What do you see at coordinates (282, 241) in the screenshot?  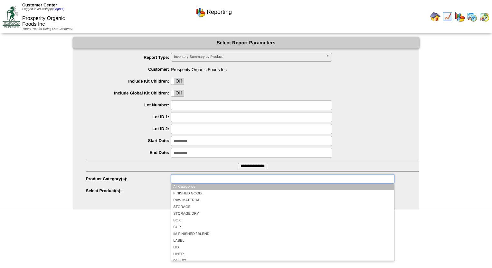 I see `li: LABEL` at bounding box center [282, 241].